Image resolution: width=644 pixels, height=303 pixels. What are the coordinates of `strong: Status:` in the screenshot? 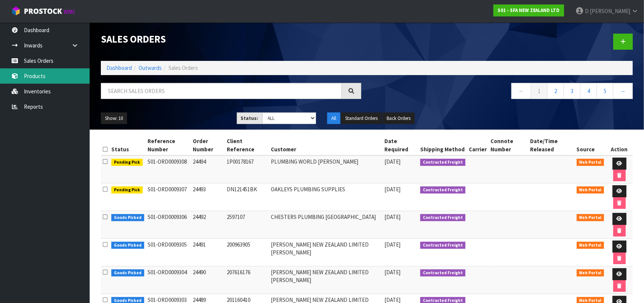 It's located at (249, 118).